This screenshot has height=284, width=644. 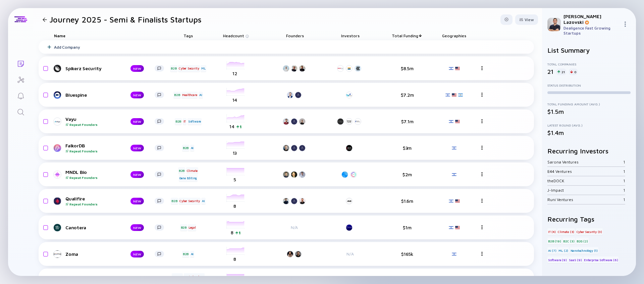 What do you see at coordinates (93, 147) in the screenshot?
I see `div: FalkorDB` at bounding box center [93, 147].